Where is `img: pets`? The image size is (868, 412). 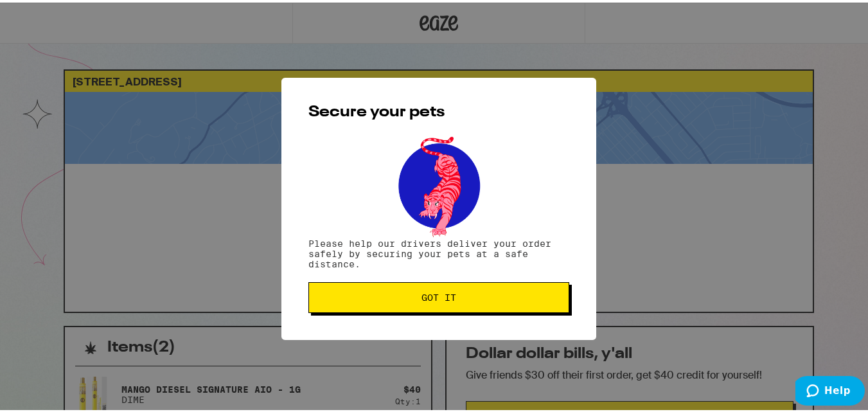
img: pets is located at coordinates (439, 183).